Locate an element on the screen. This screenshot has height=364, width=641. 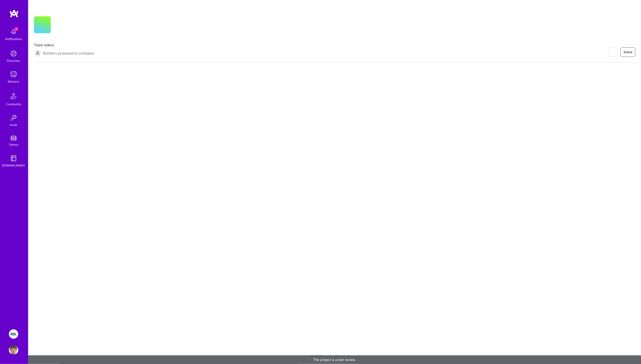
img: bell is located at coordinates (14, 32).